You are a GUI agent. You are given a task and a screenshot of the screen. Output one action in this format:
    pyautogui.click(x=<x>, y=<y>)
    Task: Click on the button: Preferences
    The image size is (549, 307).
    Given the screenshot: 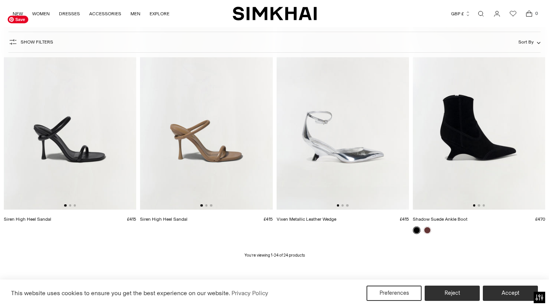 What is the action you would take?
    pyautogui.click(x=394, y=294)
    